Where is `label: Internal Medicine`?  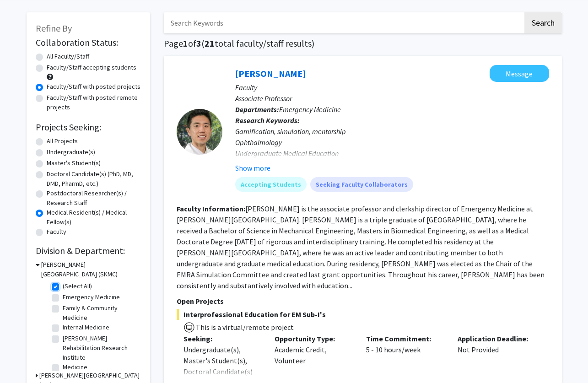 label: Internal Medicine is located at coordinates (86, 327).